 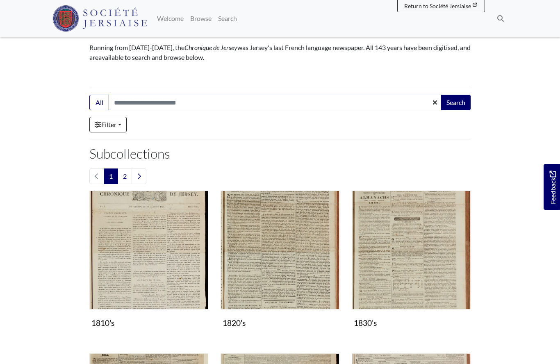 I want to click on a: 1810's 1810's, so click(x=149, y=261).